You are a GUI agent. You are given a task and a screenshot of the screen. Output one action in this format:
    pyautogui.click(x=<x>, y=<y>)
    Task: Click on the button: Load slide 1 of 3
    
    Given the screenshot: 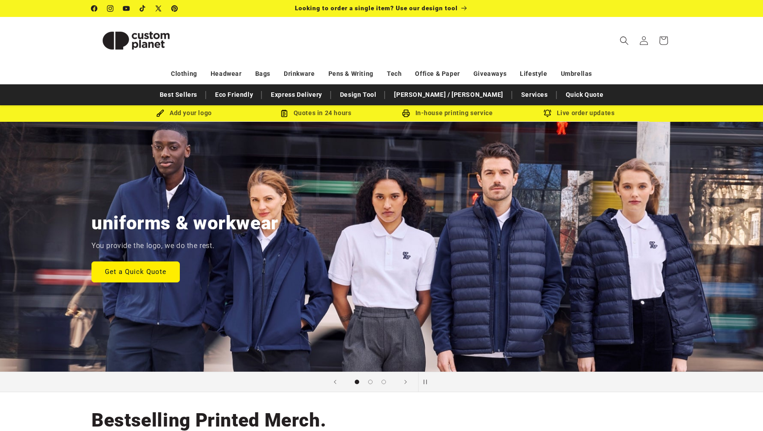 What is the action you would take?
    pyautogui.click(x=357, y=382)
    